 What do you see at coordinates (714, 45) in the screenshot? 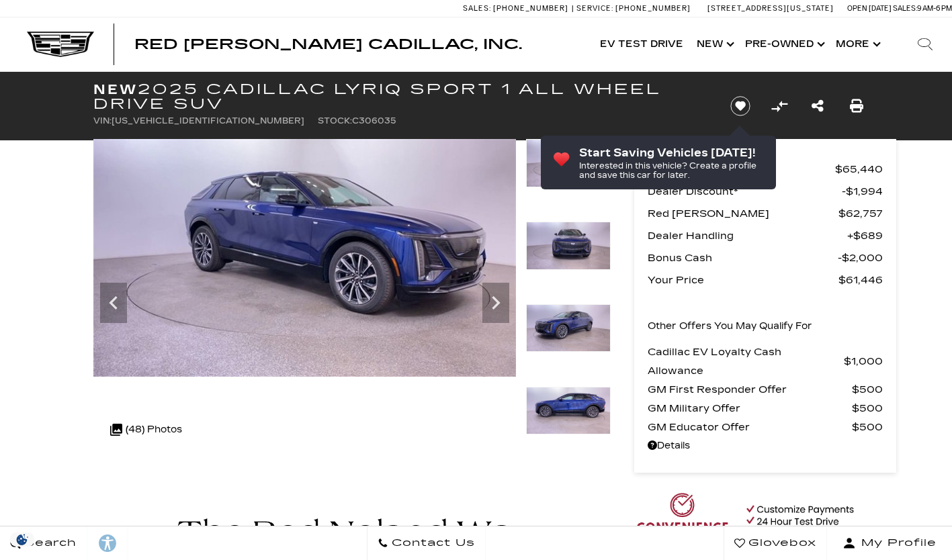
I see `a: New` at bounding box center [714, 45].